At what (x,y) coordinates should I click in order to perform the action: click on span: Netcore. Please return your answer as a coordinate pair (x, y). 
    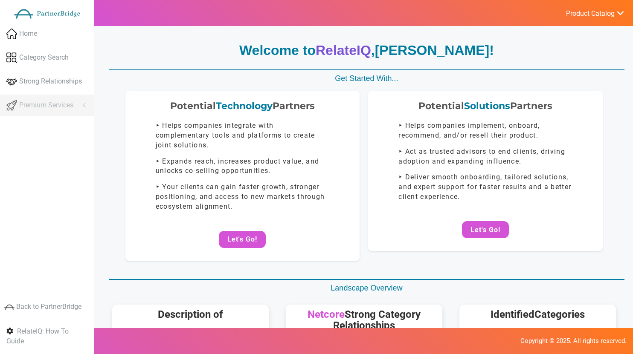
    Looking at the image, I should click on (326, 315).